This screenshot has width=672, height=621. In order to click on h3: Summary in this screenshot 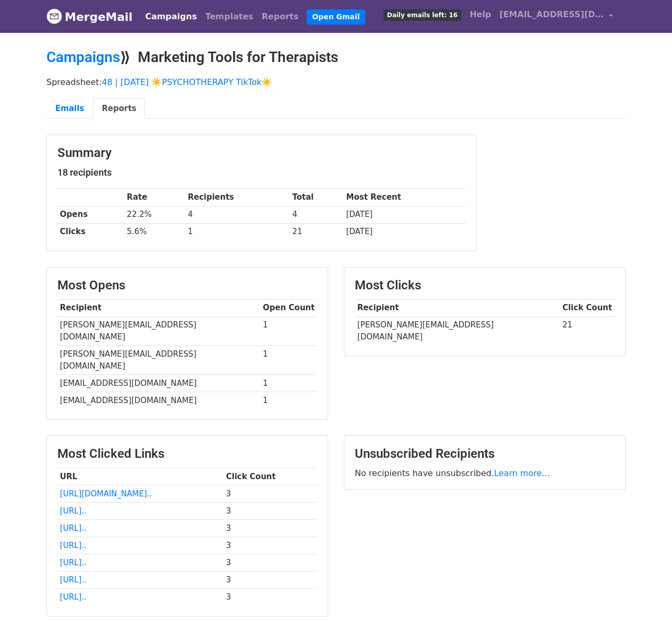, I will do `click(261, 153)`.